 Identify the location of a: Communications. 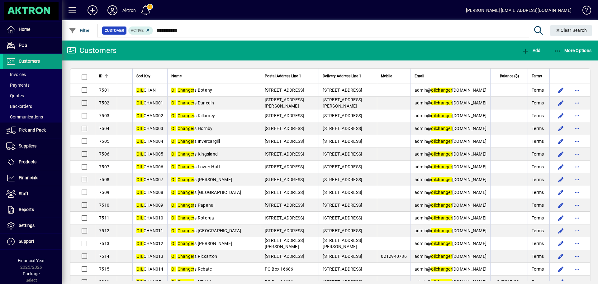
(33, 117).